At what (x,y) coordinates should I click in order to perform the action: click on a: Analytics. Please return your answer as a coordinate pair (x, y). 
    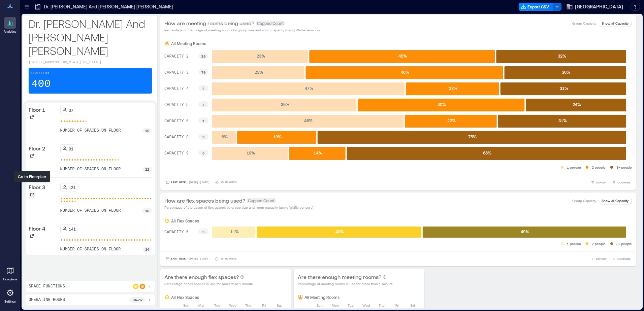
    Looking at the image, I should click on (10, 25).